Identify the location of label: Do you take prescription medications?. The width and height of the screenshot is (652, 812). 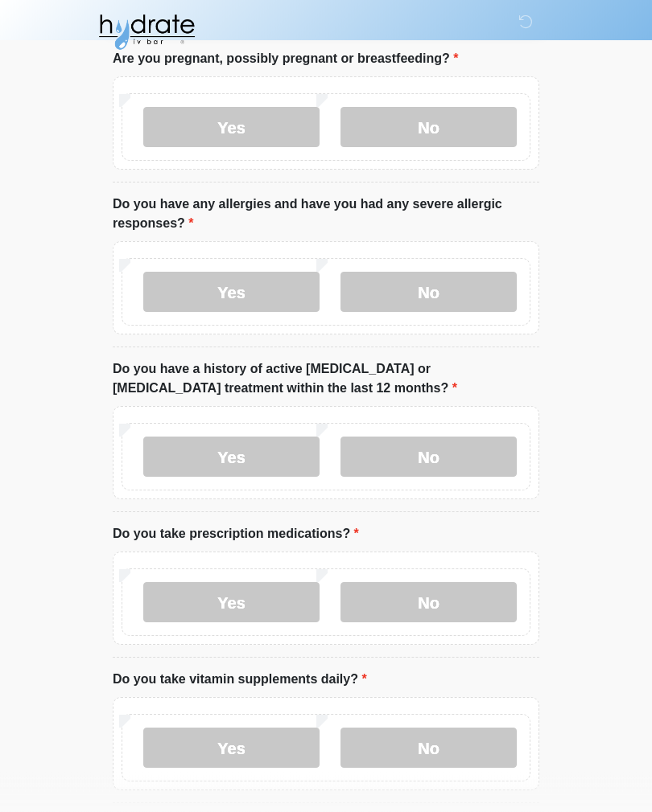
(236, 535).